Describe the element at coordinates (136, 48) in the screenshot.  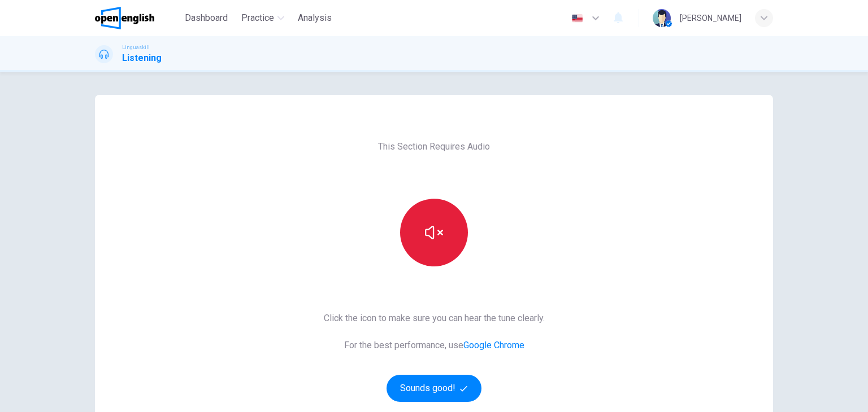
I see `span: Linguaskill` at that location.